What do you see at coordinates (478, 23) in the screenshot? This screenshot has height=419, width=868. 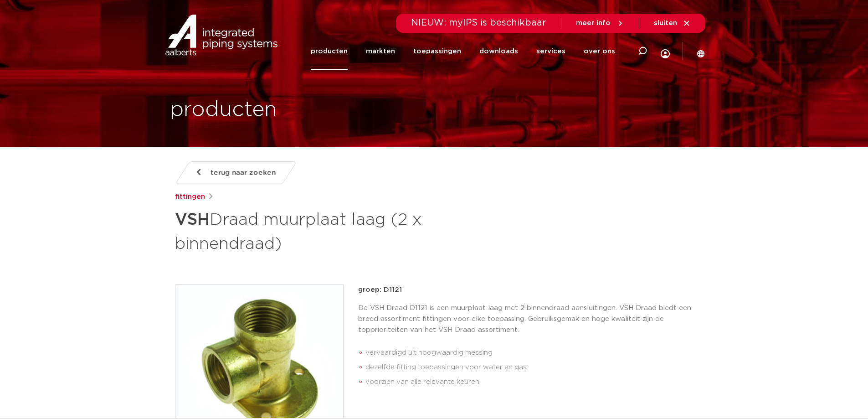 I see `span: NIEUW: myIPS is beschikbaar` at bounding box center [478, 23].